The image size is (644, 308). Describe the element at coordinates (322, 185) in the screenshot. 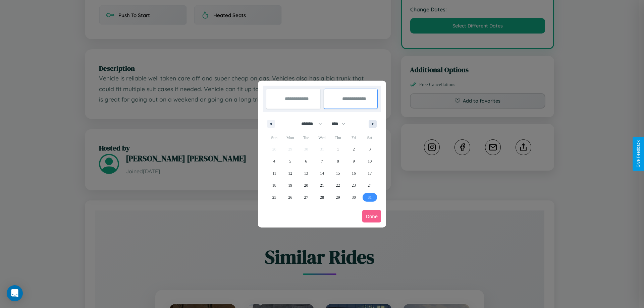

I see `span: 21` at that location.